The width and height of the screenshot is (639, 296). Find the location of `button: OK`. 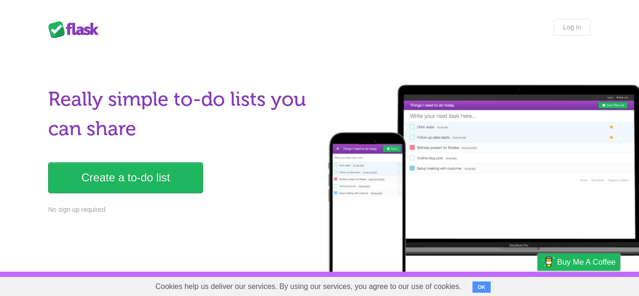

button: OK is located at coordinates (482, 287).